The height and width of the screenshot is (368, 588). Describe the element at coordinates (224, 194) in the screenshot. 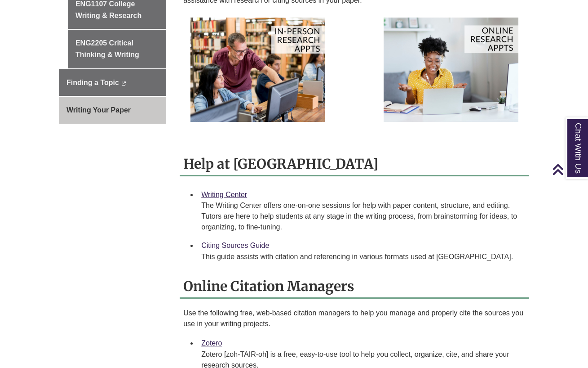

I see `a: Writing Center` at that location.